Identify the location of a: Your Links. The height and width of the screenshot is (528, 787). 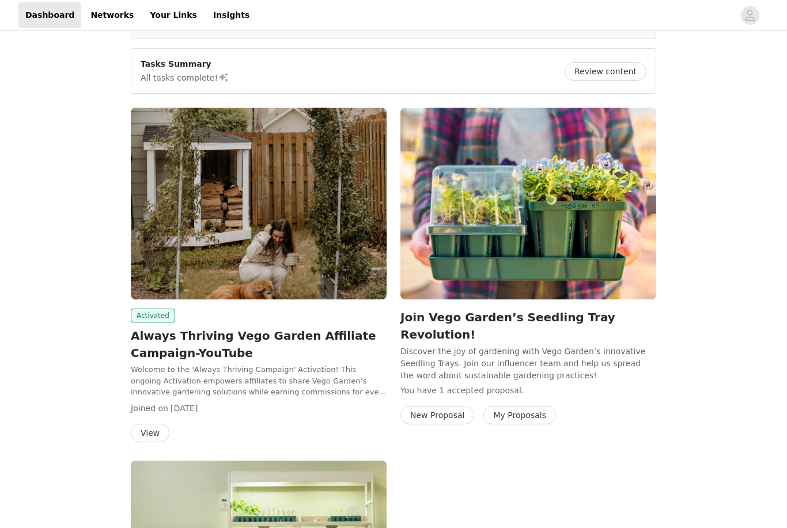
(173, 15).